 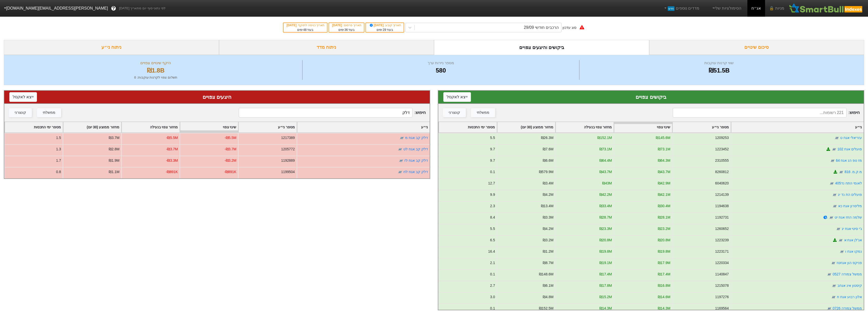 I want to click on div: 16.4, so click(x=491, y=252).